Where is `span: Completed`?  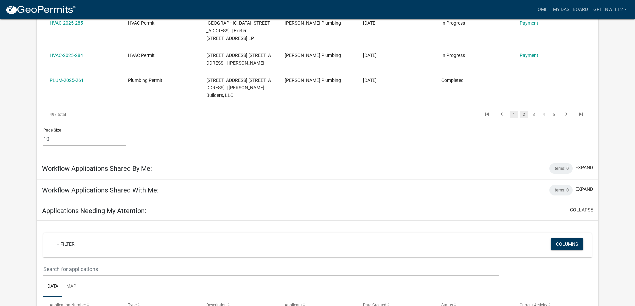 span: Completed is located at coordinates (452, 80).